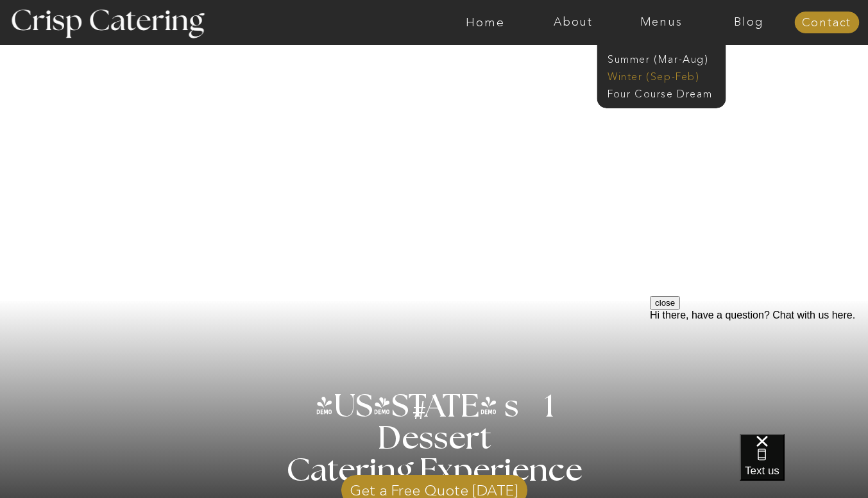  I want to click on nav: Contact, so click(826, 23).